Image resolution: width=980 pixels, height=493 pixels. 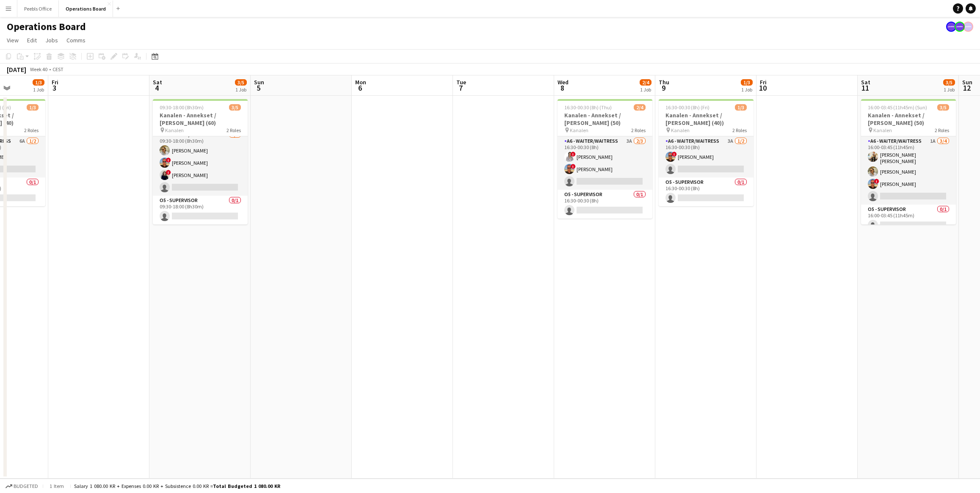 I want to click on span: 3, so click(x=54, y=87).